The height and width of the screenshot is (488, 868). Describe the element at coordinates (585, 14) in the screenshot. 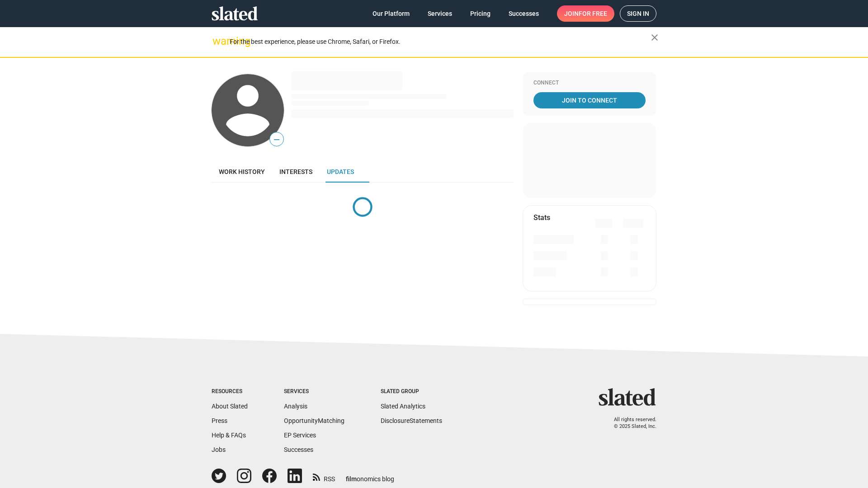

I see `a: Joinfor free` at that location.